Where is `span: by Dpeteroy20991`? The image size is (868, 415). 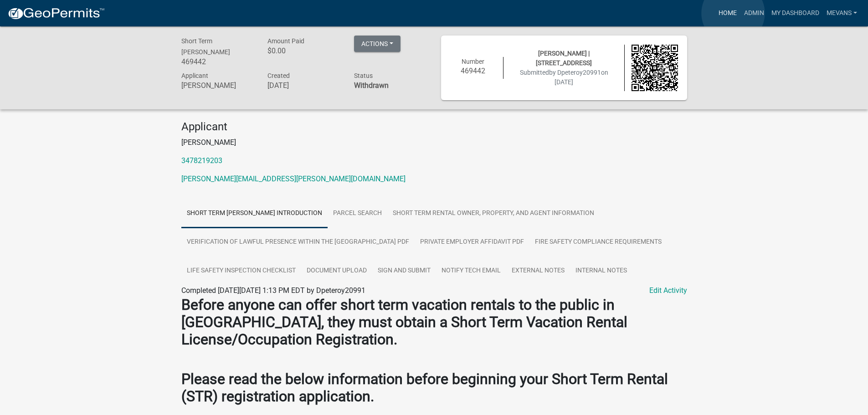
span: by Dpeteroy20991 is located at coordinates (575, 72).